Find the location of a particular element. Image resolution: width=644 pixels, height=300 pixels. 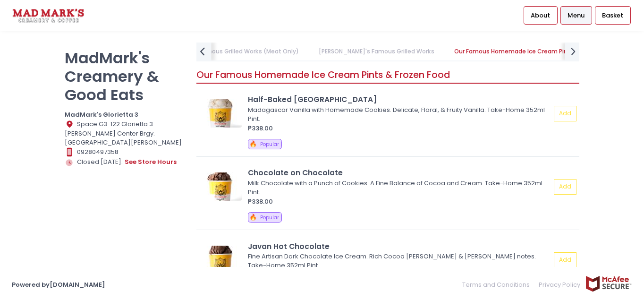

div: 09280497358 is located at coordinates (125, 152).